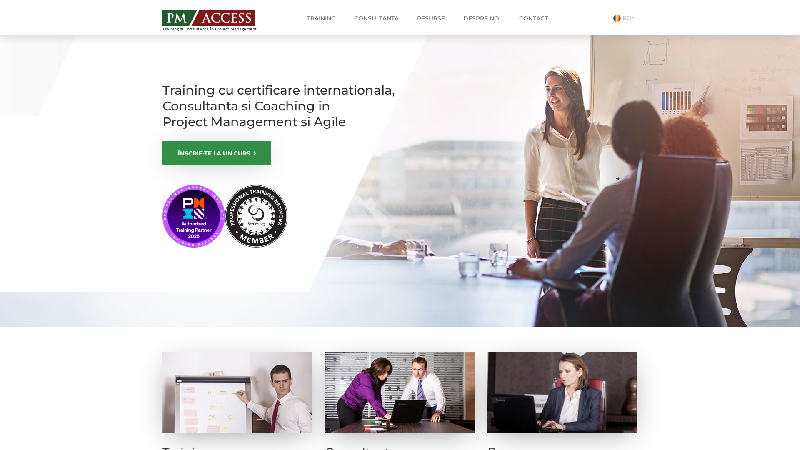 This screenshot has width=800, height=450. I want to click on a: RO, so click(626, 18).